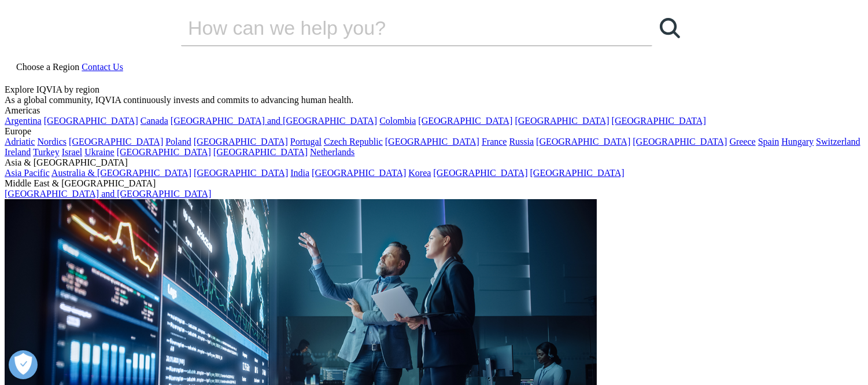 The height and width of the screenshot is (385, 868). What do you see at coordinates (23, 364) in the screenshot?
I see `button: Abrir preferências` at bounding box center [23, 364].